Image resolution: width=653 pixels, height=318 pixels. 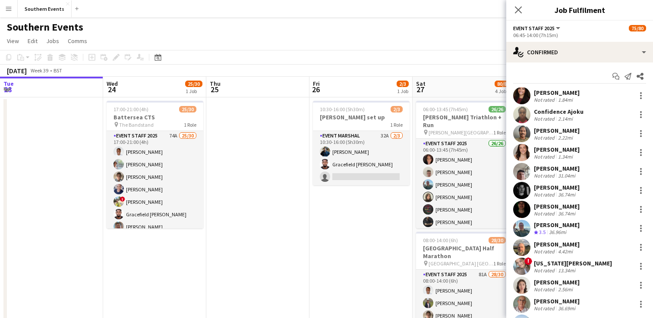 What do you see at coordinates (111, 89) in the screenshot?
I see `span: 24` at bounding box center [111, 89].